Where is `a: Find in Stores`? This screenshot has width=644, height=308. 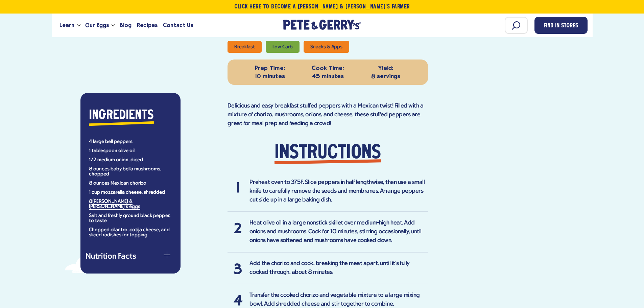 a: Find in Stores is located at coordinates (561, 25).